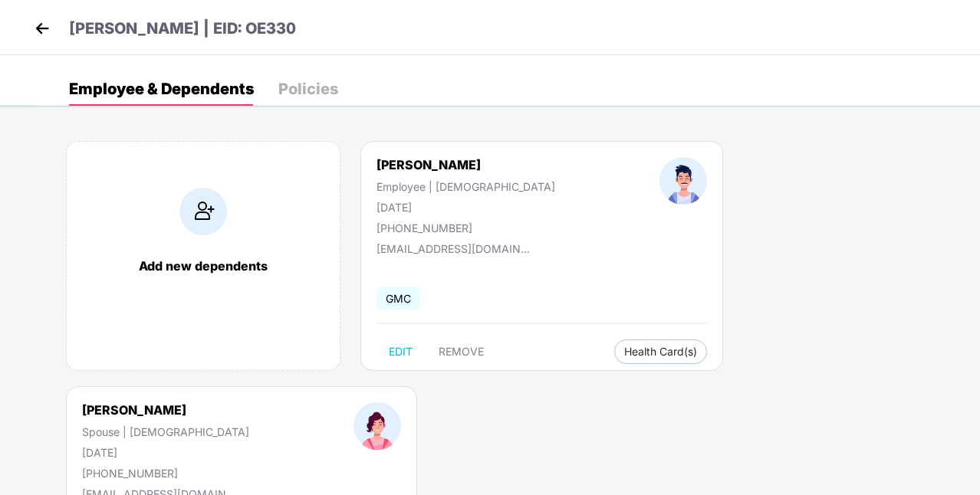 The image size is (980, 495). Describe the element at coordinates (161, 89) in the screenshot. I see `div: Employee & Dependents` at that location.